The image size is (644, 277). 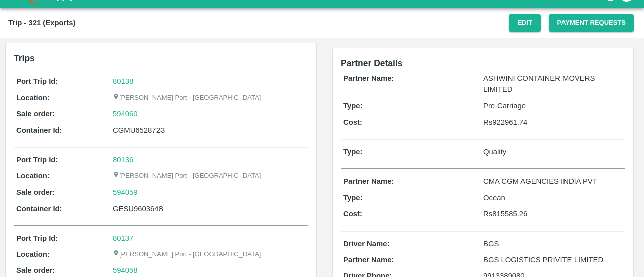 I want to click on p: Quality, so click(x=552, y=152).